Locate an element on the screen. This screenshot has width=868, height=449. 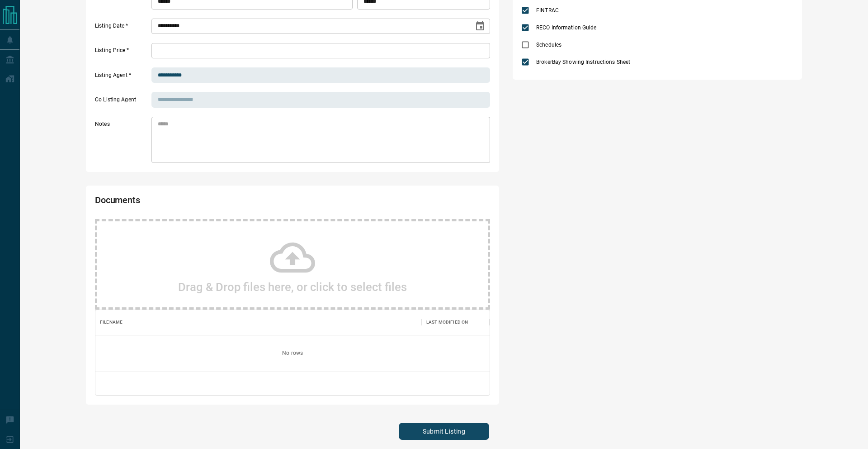
h2: Documents is located at coordinates (213, 202).